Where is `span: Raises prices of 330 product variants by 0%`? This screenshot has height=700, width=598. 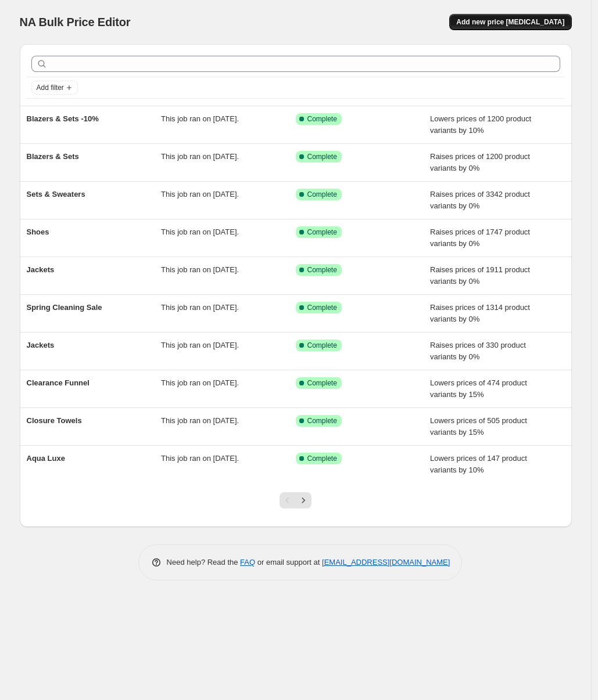
span: Raises prices of 330 product variants by 0% is located at coordinates (478, 350).